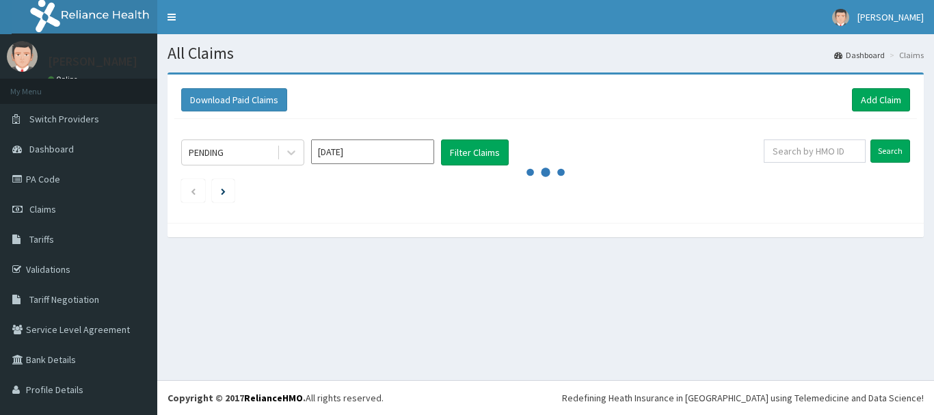 This screenshot has height=415, width=934. I want to click on h1: All Claims, so click(546, 53).